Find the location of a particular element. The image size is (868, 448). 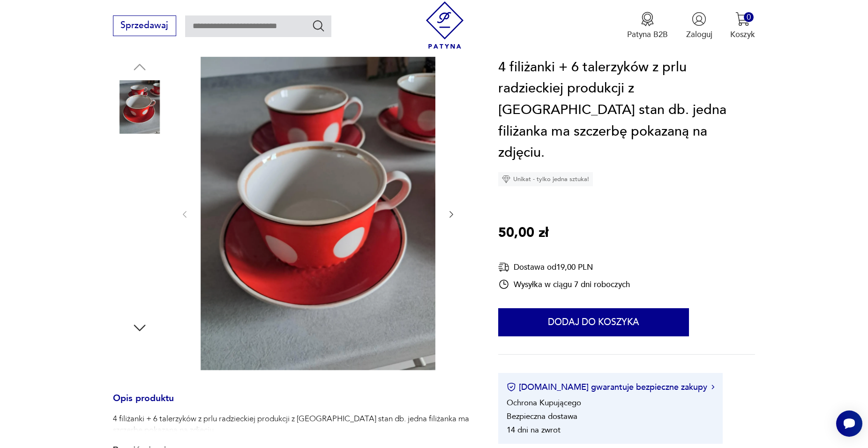

img: Ikona koszyka is located at coordinates (742, 19).